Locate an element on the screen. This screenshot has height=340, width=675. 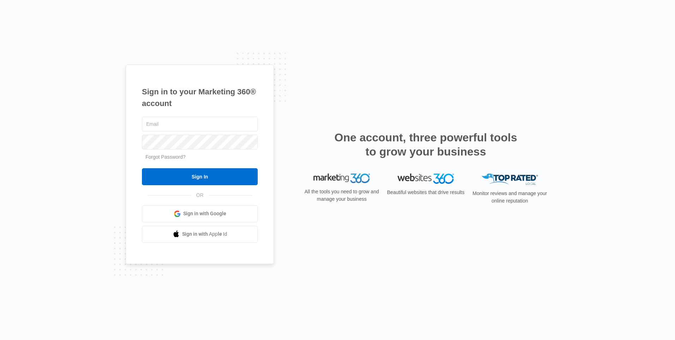
a: Forgot Password? is located at coordinates (166, 157).